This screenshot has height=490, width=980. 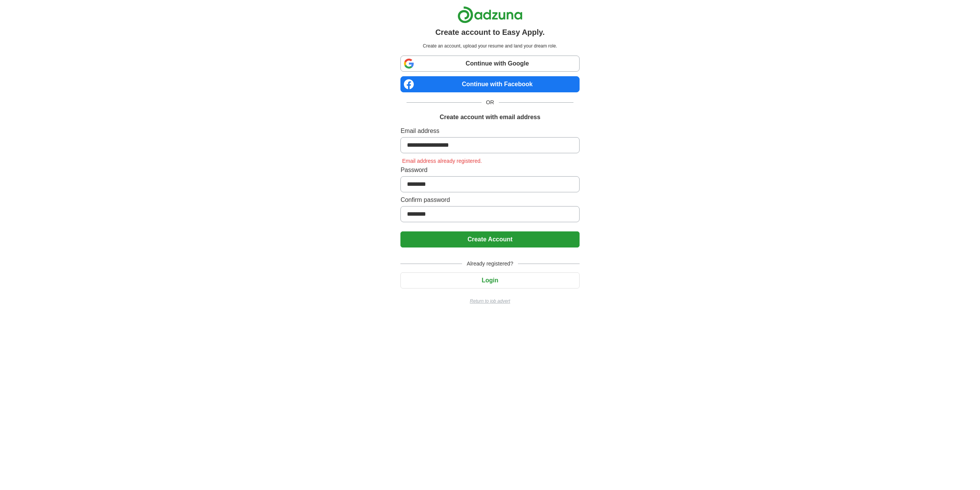 I want to click on img: Adzuna logo, so click(x=490, y=14).